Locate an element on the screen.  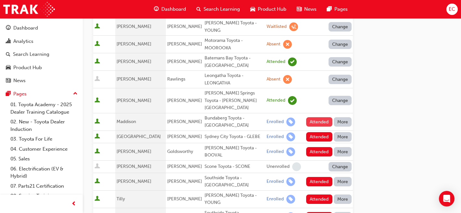
div: Waitlisted is located at coordinates (277, 27).